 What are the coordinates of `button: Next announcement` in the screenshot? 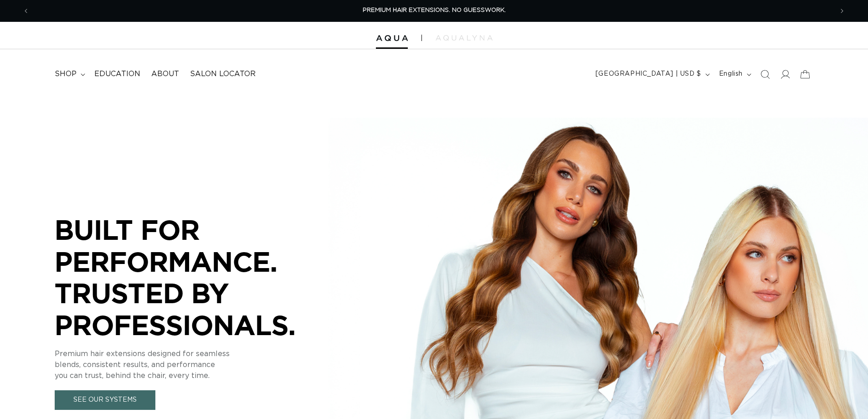 It's located at (842, 11).